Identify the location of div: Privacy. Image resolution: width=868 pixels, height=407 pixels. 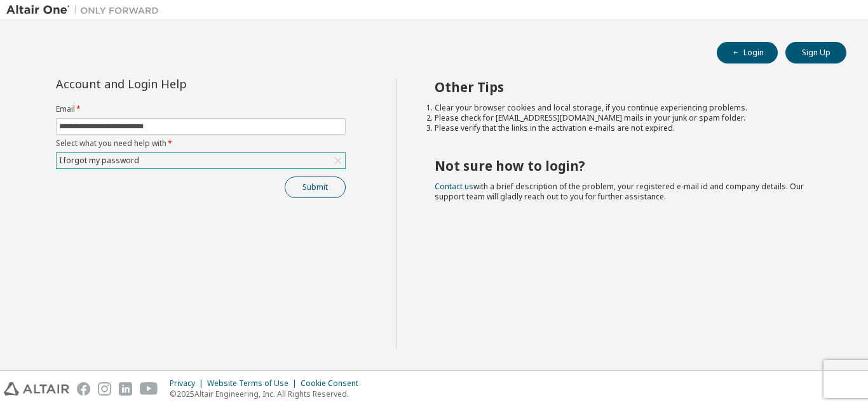
(188, 384).